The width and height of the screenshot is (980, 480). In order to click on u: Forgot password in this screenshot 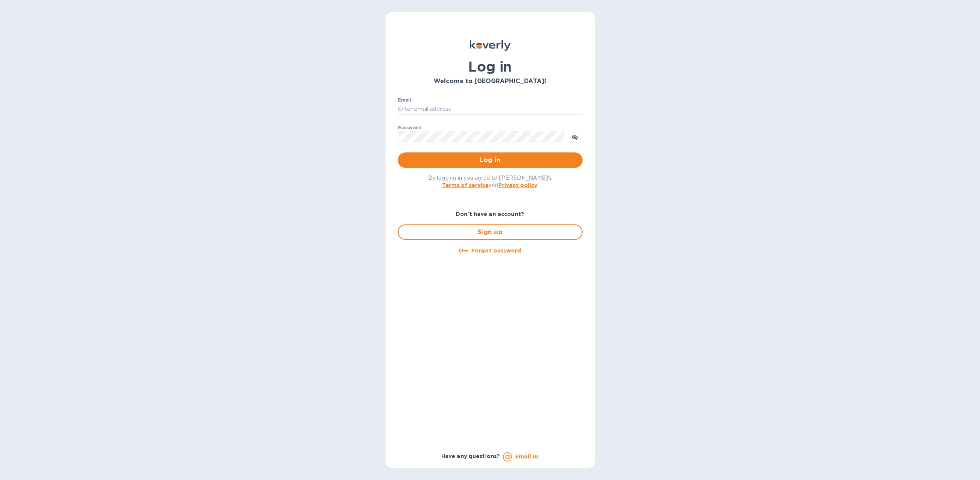, I will do `click(496, 251)`.